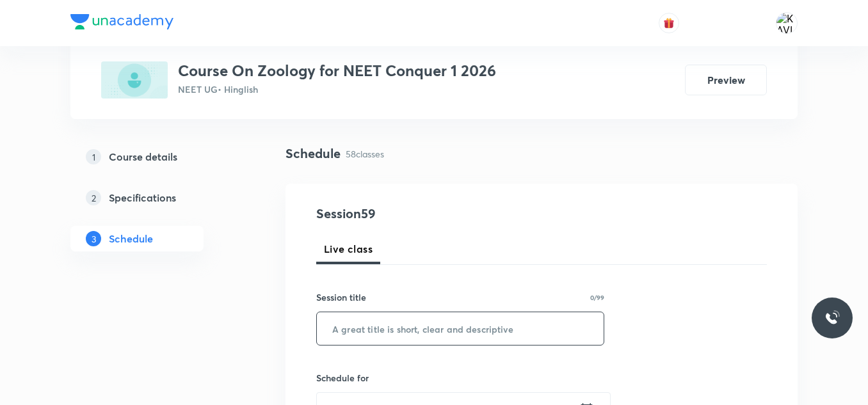  Describe the element at coordinates (669, 23) in the screenshot. I see `button: avatar` at that location.